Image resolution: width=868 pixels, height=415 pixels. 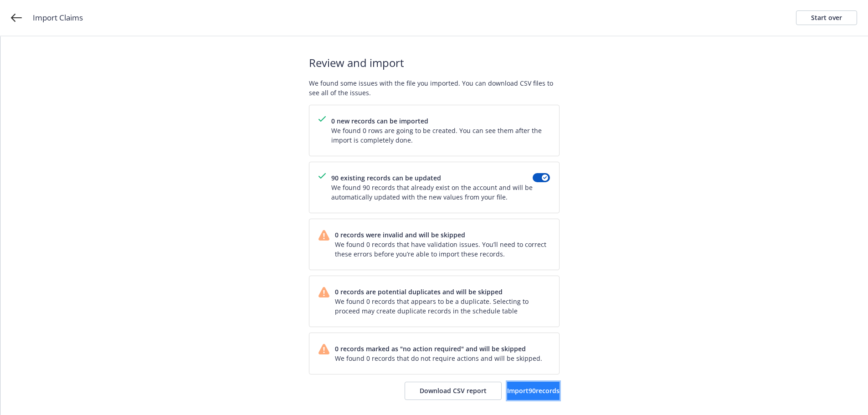 I want to click on span: We found 0 rows are going to be created. You can see them after the import is completely done., so click(x=441, y=135).